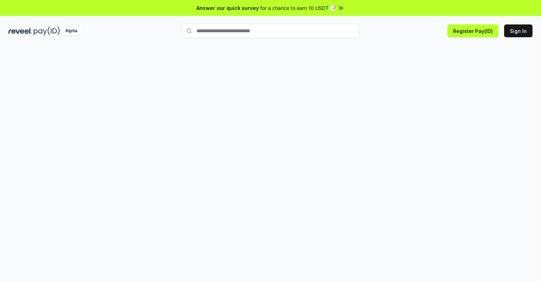 The height and width of the screenshot is (281, 541). I want to click on div: Alpha, so click(71, 31).